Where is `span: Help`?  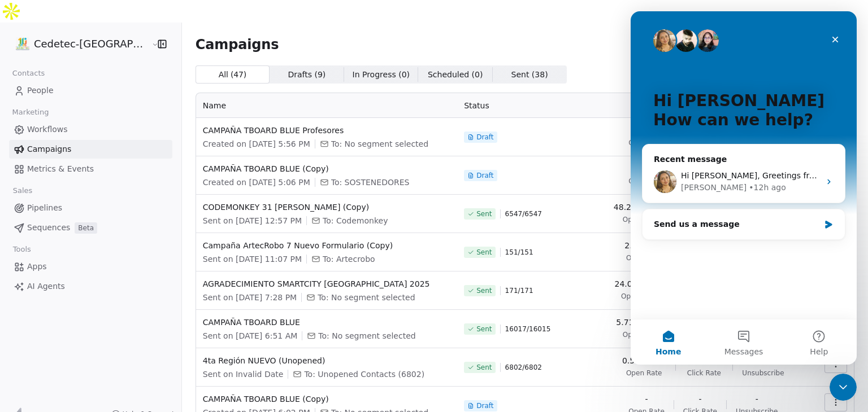
span: Help is located at coordinates (188, 340).